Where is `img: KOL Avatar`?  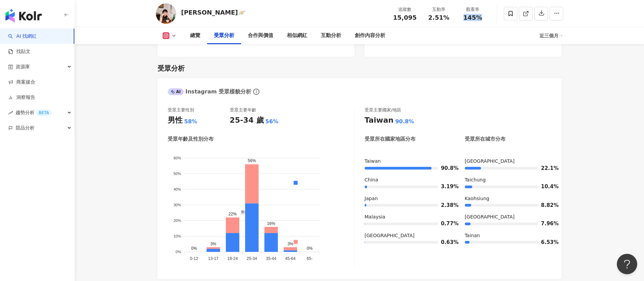 img: KOL Avatar is located at coordinates (166, 14).